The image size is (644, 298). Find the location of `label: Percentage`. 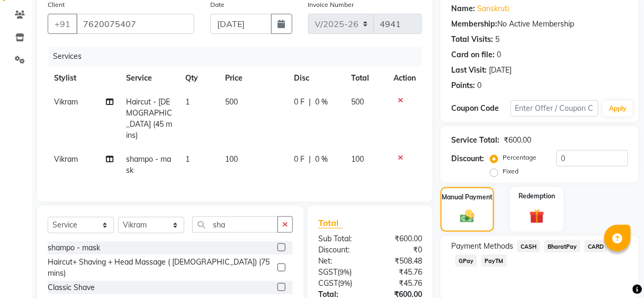

label: Percentage is located at coordinates (520, 158).